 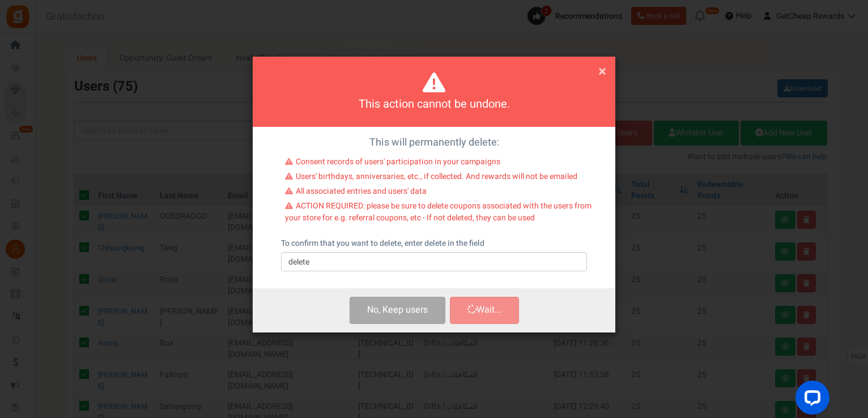 What do you see at coordinates (438, 178) in the screenshot?
I see `li: Users' birthdays, anniversaries, etc., if collected. And rewards will not be emailed` at bounding box center [438, 178].